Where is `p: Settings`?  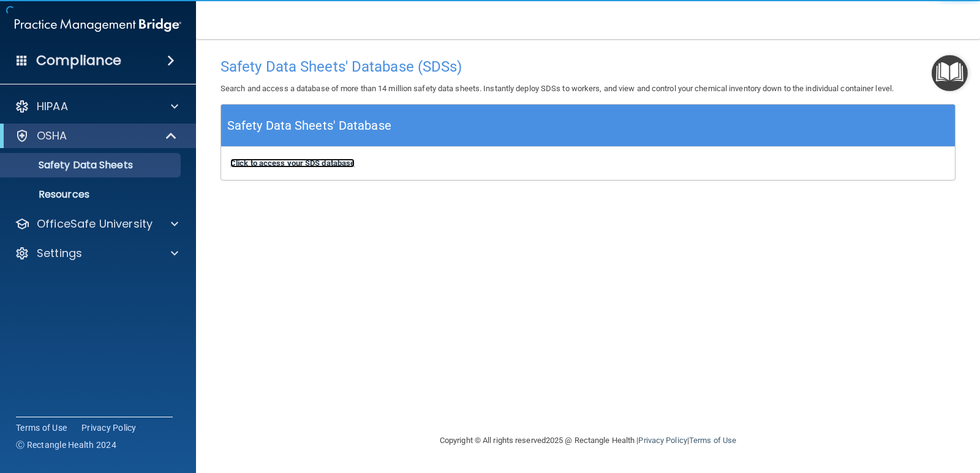
p: Settings is located at coordinates (59, 254).